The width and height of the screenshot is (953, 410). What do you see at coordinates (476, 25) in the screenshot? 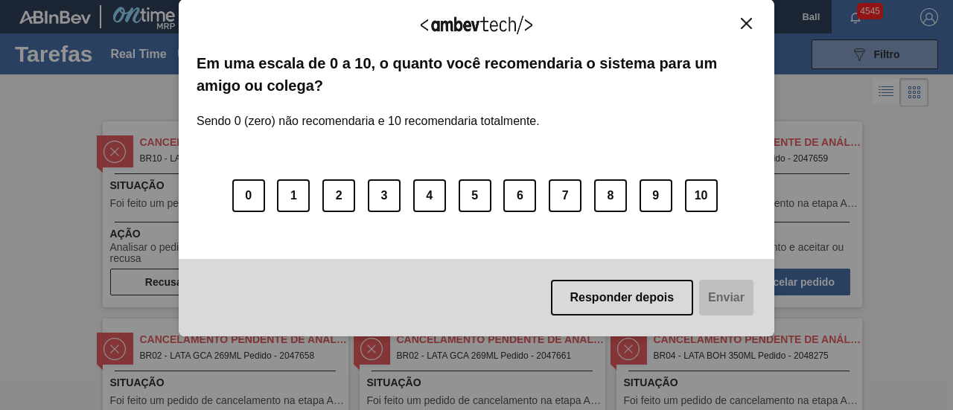
I see `img: Logo Ambevtech` at bounding box center [476, 25].